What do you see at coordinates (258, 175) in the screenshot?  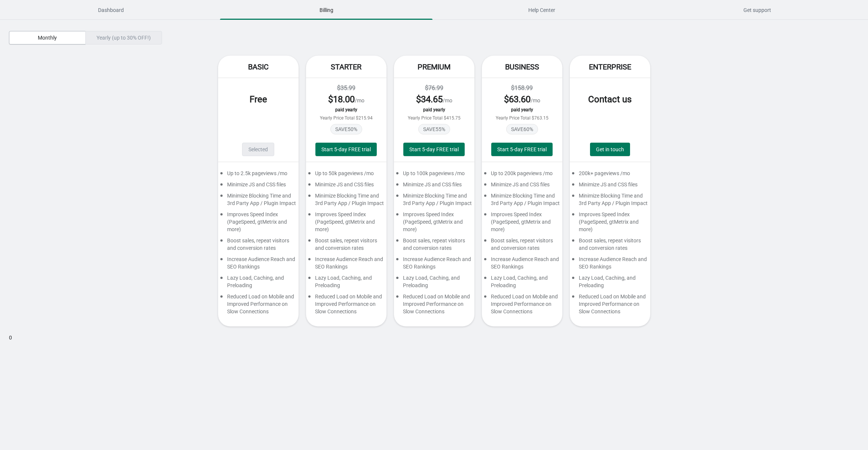 I see `div: Up to 2.5k pageviews /mo` at bounding box center [258, 175].